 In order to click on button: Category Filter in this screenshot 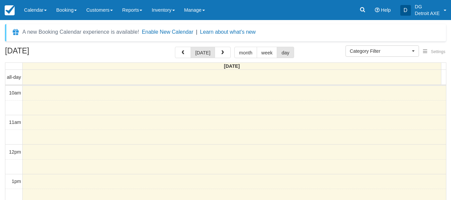, I will do `click(383, 51)`.